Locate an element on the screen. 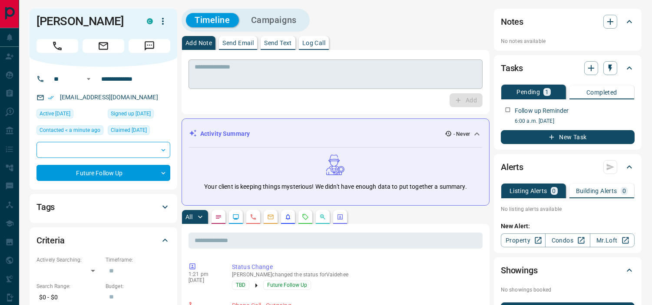  h2: Criteria is located at coordinates (50, 241).